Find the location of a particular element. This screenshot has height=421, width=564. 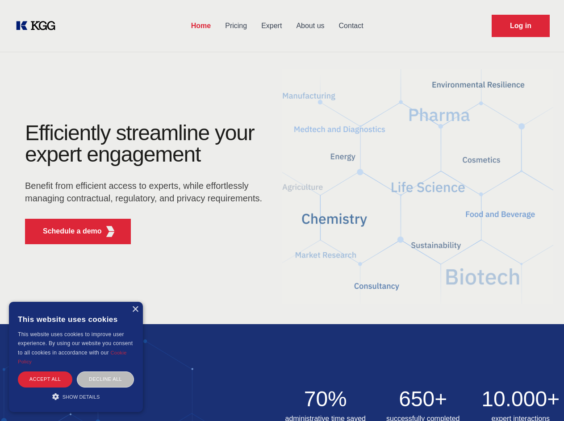

a: Contact is located at coordinates (351, 26).